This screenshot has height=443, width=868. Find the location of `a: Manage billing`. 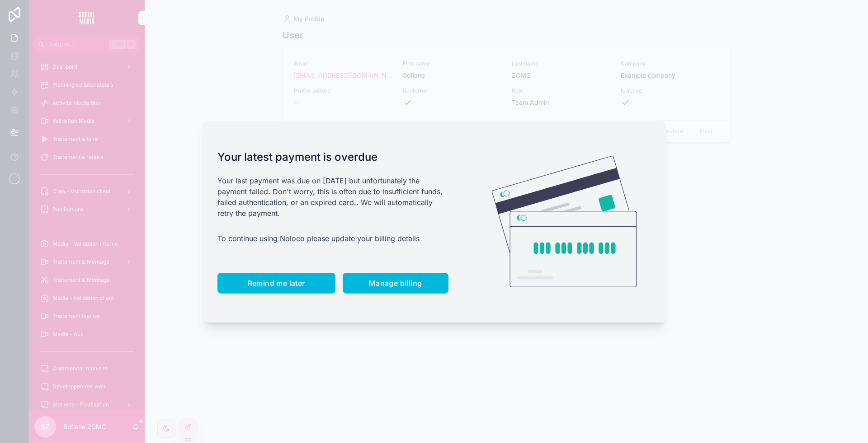

a: Manage billing is located at coordinates (395, 283).